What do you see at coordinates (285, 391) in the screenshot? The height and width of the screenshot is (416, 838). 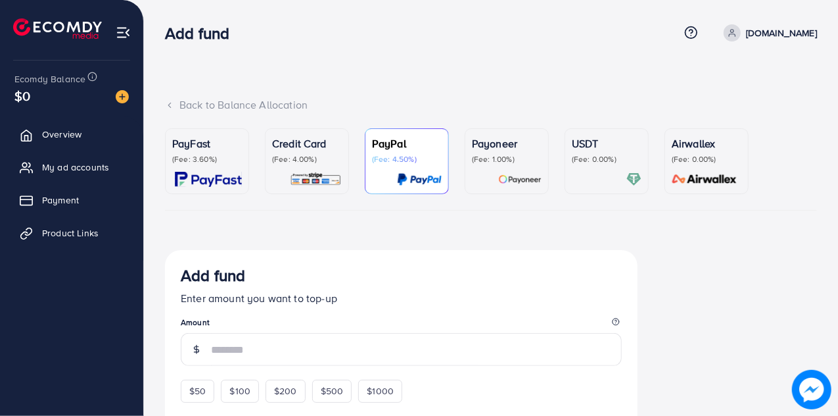 I see `span: $200` at bounding box center [285, 391].